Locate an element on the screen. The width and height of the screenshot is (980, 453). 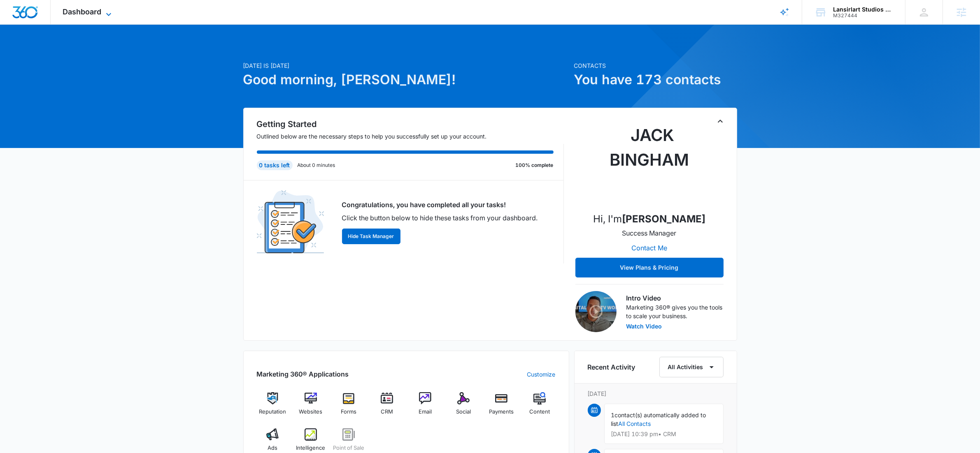
button: Contact Me is located at coordinates (649, 248).